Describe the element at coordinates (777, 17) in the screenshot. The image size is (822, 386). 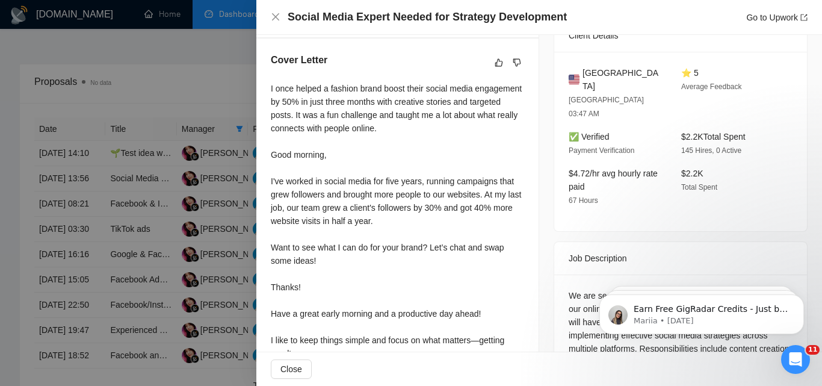
I see `a: Go to Upworkexport` at that location.